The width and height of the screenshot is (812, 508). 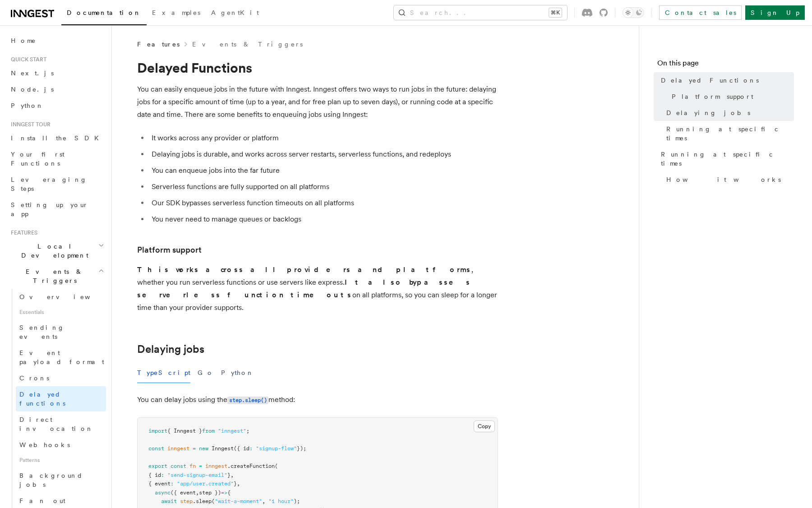 What do you see at coordinates (235, 13) in the screenshot?
I see `span: AgentKit` at bounding box center [235, 13].